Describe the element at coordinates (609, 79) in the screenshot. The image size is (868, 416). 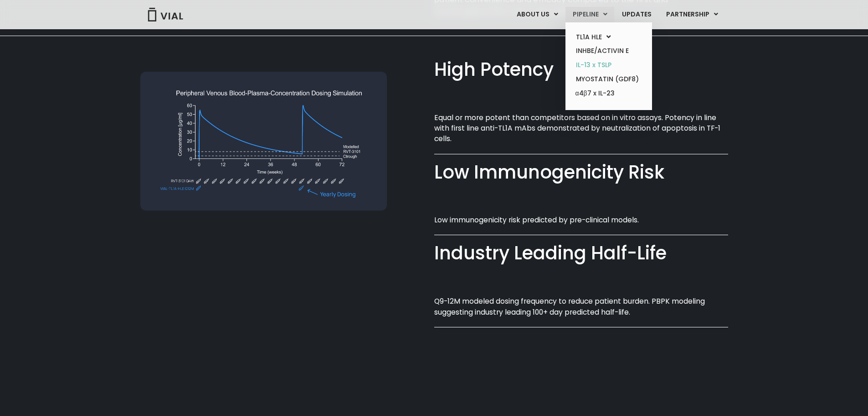
I see `a: MYOSTATIN (GDF8)` at that location.